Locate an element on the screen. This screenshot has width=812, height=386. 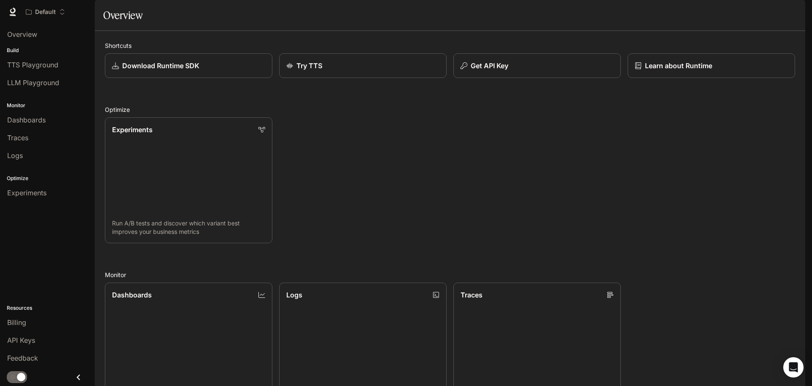
a: Try TTS is located at coordinates (363, 66).